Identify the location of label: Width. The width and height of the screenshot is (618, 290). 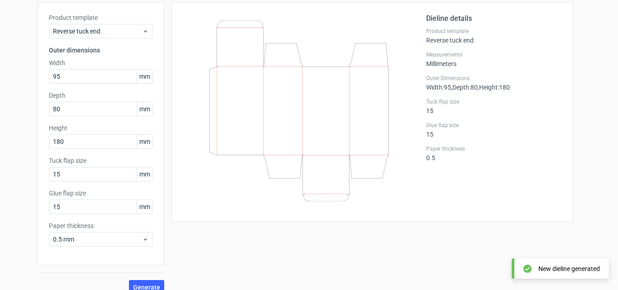
(101, 63).